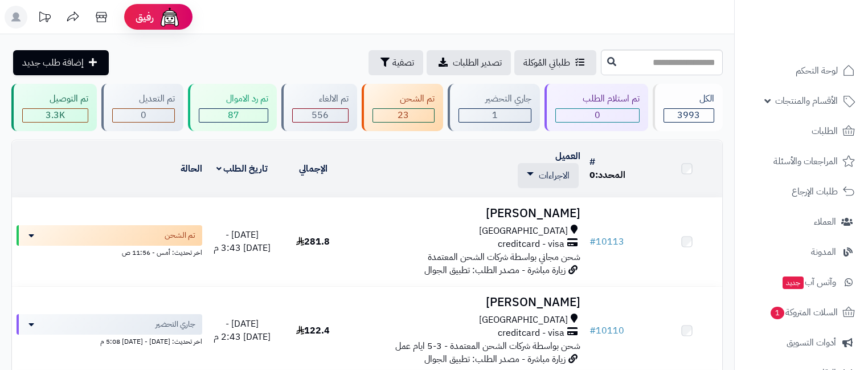 This screenshot has height=370, width=868. Describe the element at coordinates (396, 63) in the screenshot. I see `button: تصفية` at that location.